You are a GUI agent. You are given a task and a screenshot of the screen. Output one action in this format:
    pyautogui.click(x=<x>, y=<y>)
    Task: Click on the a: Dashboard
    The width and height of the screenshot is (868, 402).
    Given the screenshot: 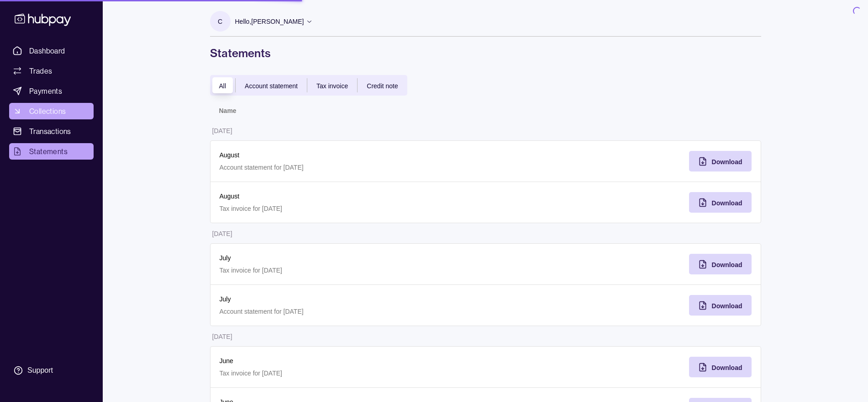 What is the action you would take?
    pyautogui.click(x=51, y=51)
    